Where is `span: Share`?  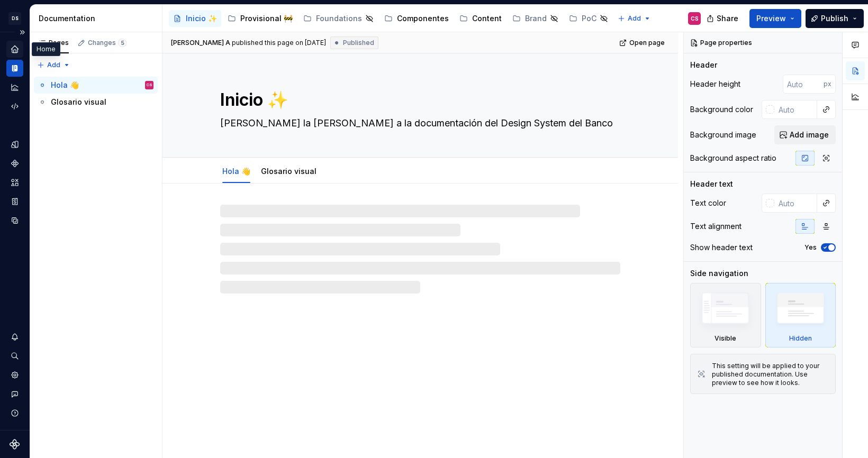 span: Share is located at coordinates (727, 19).